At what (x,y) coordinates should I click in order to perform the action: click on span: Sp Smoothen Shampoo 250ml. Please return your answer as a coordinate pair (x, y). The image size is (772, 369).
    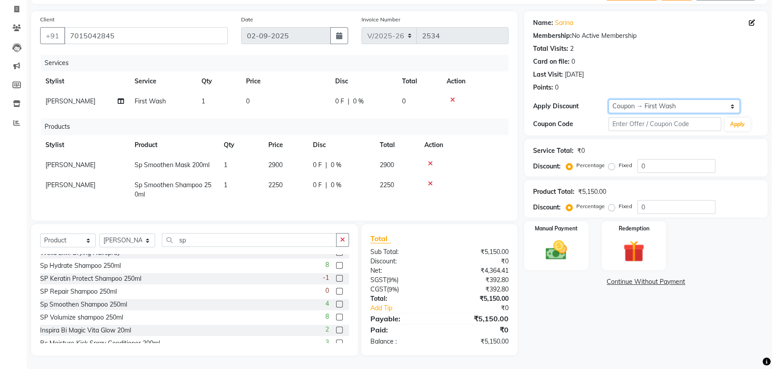
    Looking at the image, I should click on (173, 189).